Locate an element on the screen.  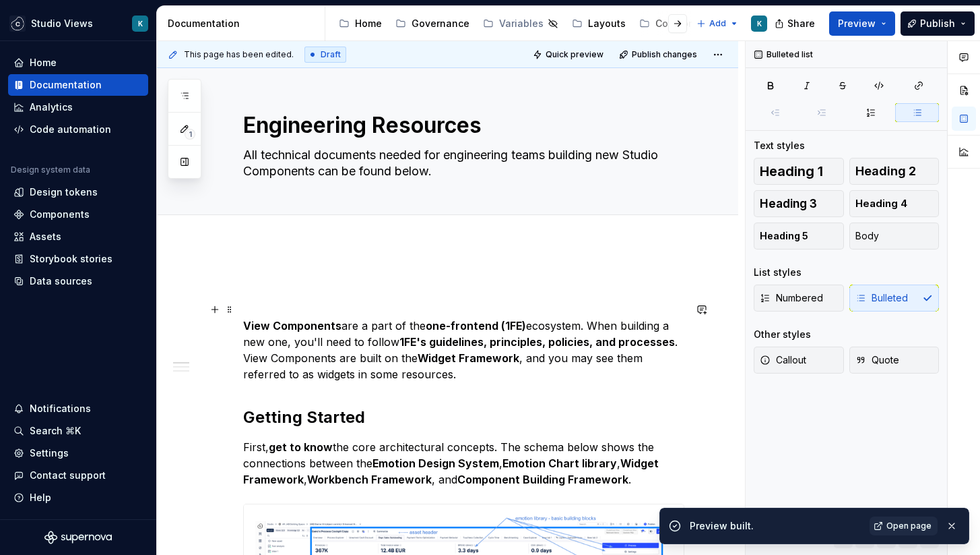
a: Storybook stories is located at coordinates (78, 259).